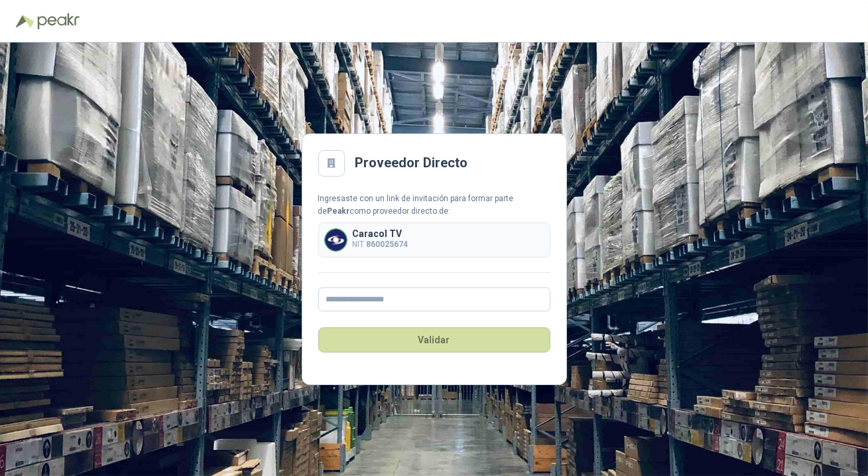 The height and width of the screenshot is (476, 868). Describe the element at coordinates (435, 205) in the screenshot. I see `div: Ingresaste con un link de invitación para formar parte de como proveedor directo de:` at that location.